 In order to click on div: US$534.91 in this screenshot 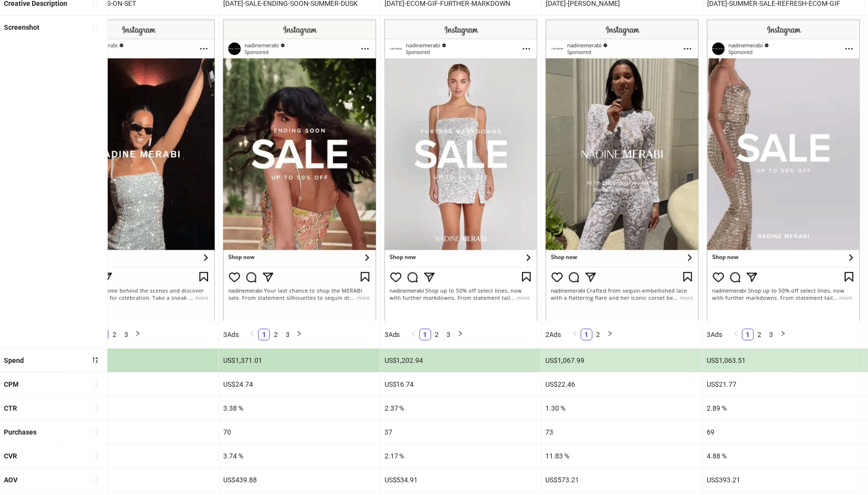, I will do `click(461, 480)`.